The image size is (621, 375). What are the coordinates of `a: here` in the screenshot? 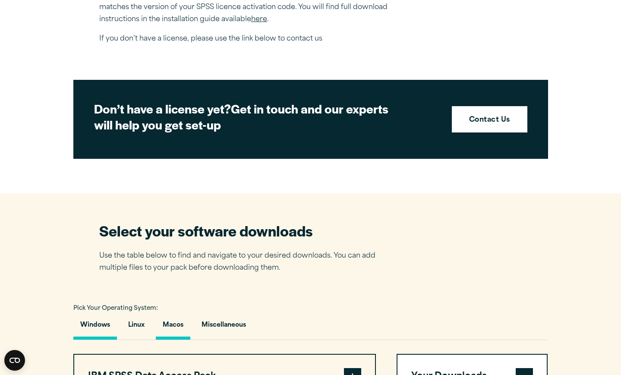 It's located at (259, 19).